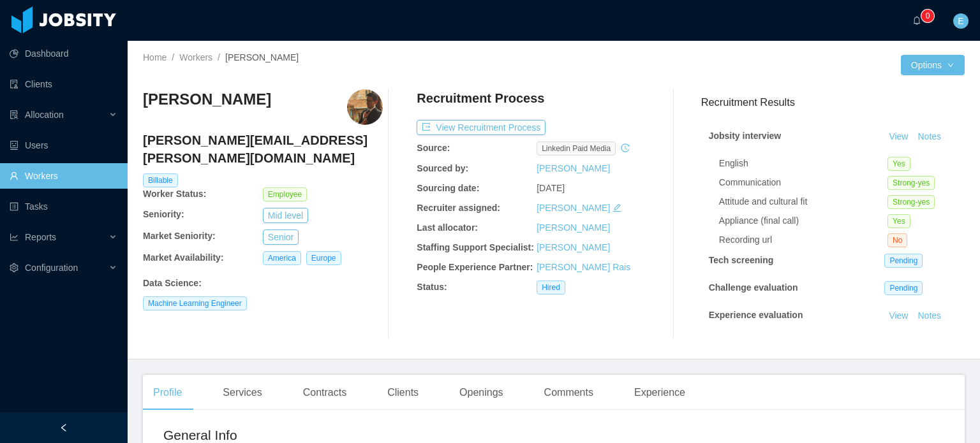  What do you see at coordinates (163, 214) in the screenshot?
I see `b: Seniority:` at bounding box center [163, 214].